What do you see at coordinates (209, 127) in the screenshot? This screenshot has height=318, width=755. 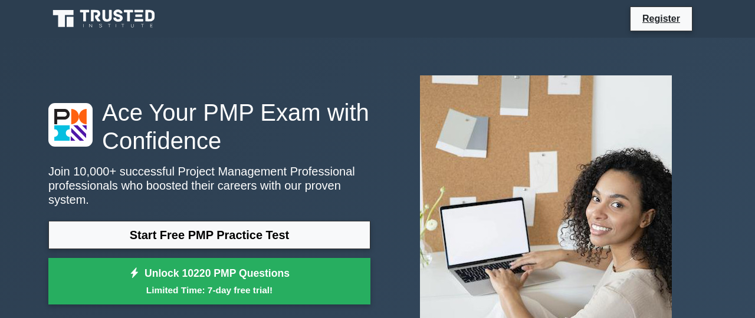 I see `h1: Ace Your PMP Exam with Confidence` at bounding box center [209, 127].